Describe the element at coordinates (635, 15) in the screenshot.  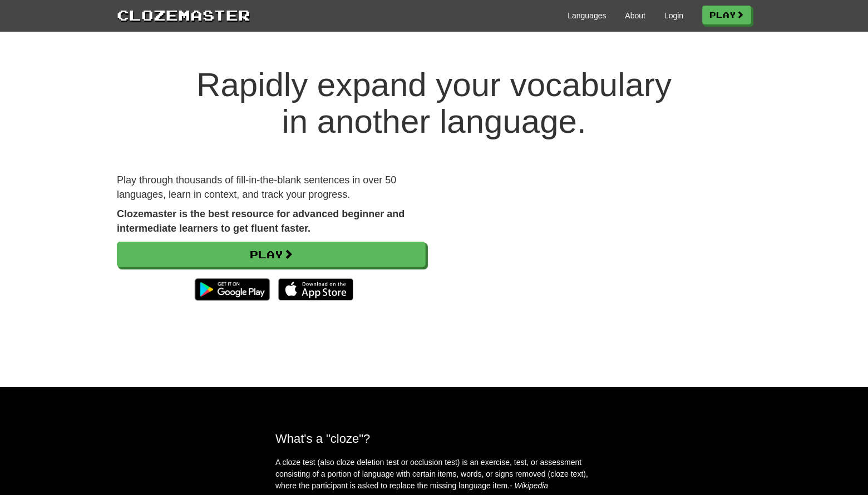
I see `a: About` at that location.